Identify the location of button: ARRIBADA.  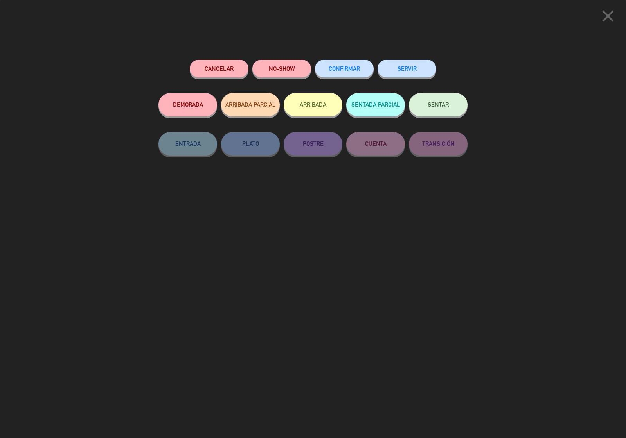
(313, 105).